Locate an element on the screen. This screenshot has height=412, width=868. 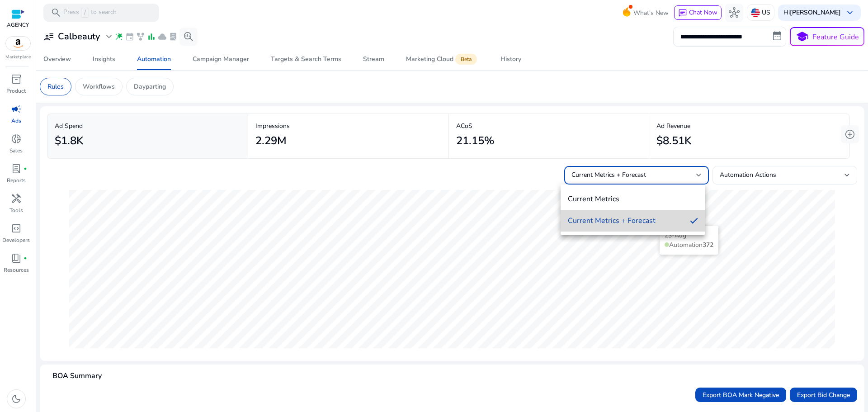
p: Reports is located at coordinates (16, 180).